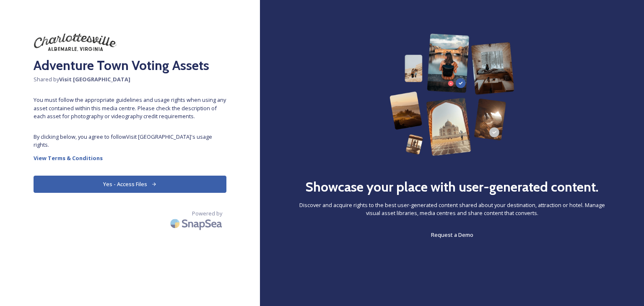 The width and height of the screenshot is (644, 306). I want to click on img: 63b42ca75bacad526042e722_Group%20154-p-800.png, so click(452, 95).